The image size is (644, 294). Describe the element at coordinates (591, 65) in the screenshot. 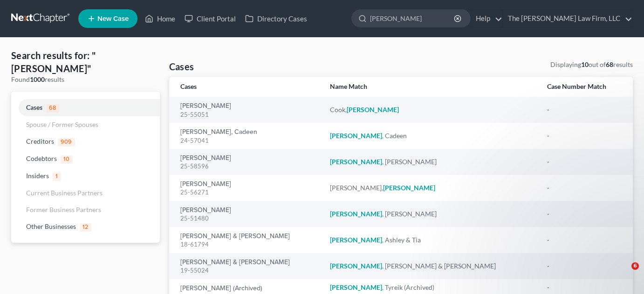

I see `div: Displaying out of results` at that location.